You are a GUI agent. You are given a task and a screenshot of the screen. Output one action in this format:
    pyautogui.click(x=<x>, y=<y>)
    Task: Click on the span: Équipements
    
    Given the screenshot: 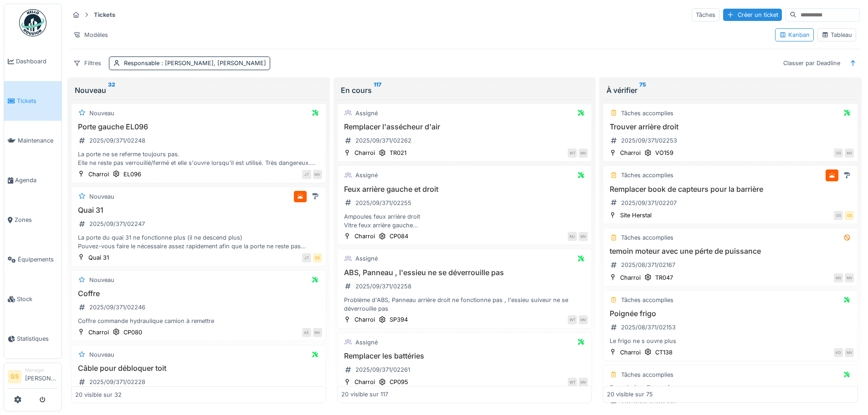 What is the action you would take?
    pyautogui.click(x=38, y=259)
    